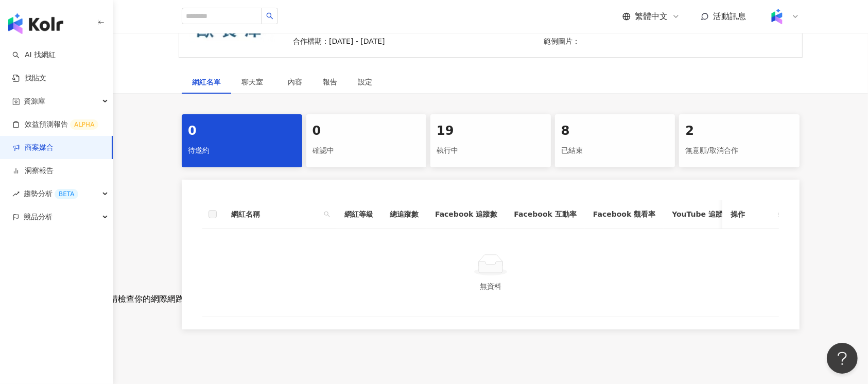 This screenshot has height=384, width=868. I want to click on div: BETA, so click(66, 194).